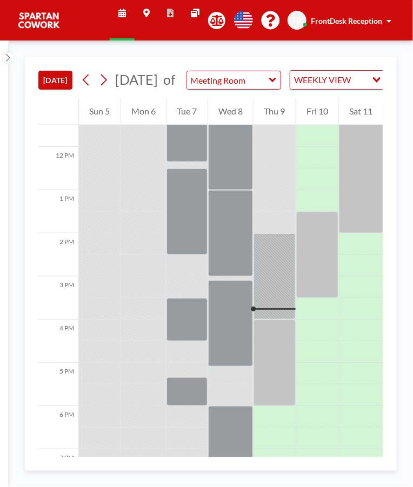 The height and width of the screenshot is (487, 413). Describe the element at coordinates (231, 112) in the screenshot. I see `div: Wed 8` at that location.